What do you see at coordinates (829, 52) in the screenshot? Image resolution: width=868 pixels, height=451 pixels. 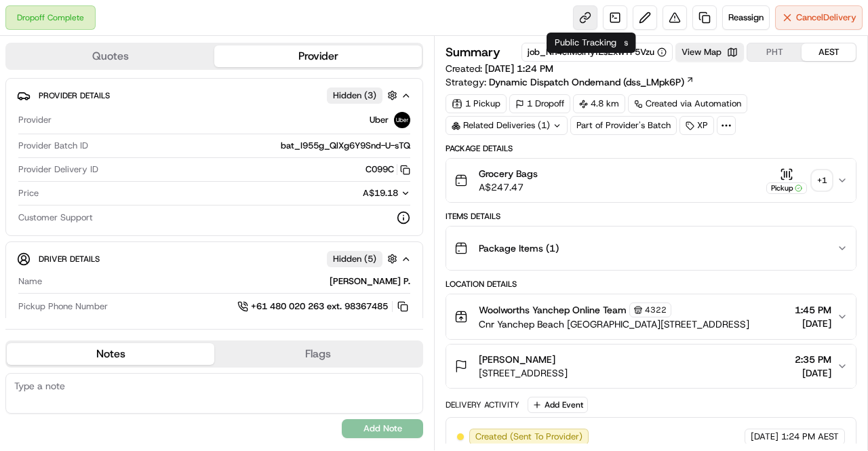 I see `button: AEST` at bounding box center [829, 52].